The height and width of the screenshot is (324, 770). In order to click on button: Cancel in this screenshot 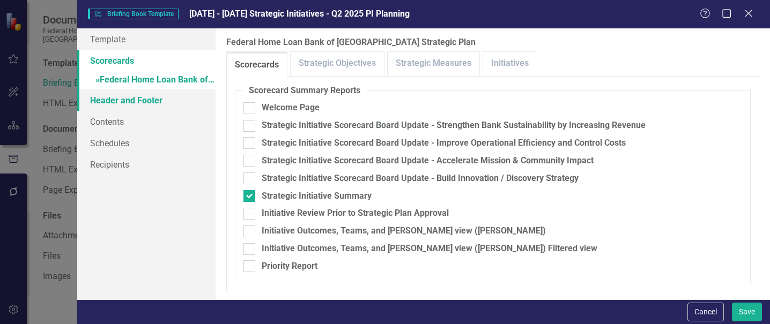, I will do `click(706, 312)`.